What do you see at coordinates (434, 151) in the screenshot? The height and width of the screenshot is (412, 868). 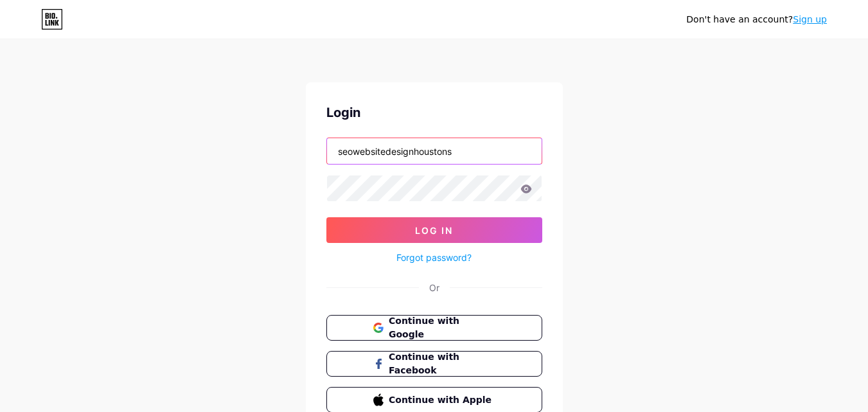 I see `input: Username` at bounding box center [434, 151].